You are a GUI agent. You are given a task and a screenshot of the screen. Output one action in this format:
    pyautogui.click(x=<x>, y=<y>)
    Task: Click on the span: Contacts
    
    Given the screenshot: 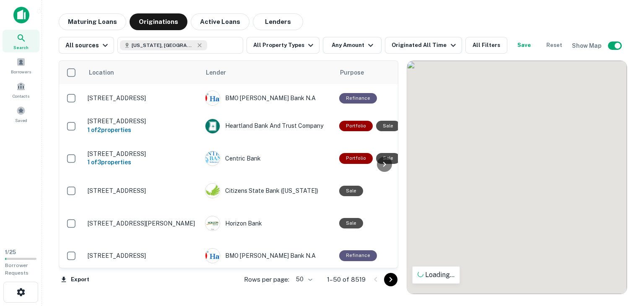 What is the action you would take?
    pyautogui.click(x=21, y=96)
    